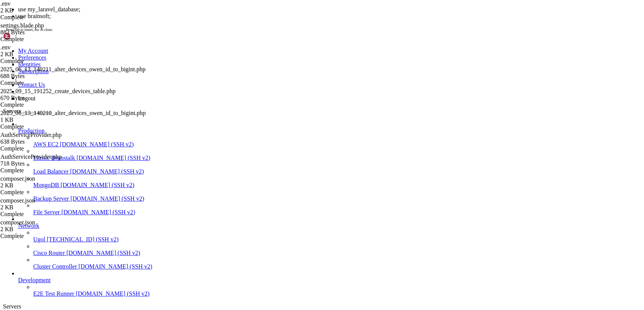 Image resolution: width=644 pixels, height=310 pixels. Describe the element at coordinates (36, 256) in the screenshot. I see `div: (5, 21)` at that location.